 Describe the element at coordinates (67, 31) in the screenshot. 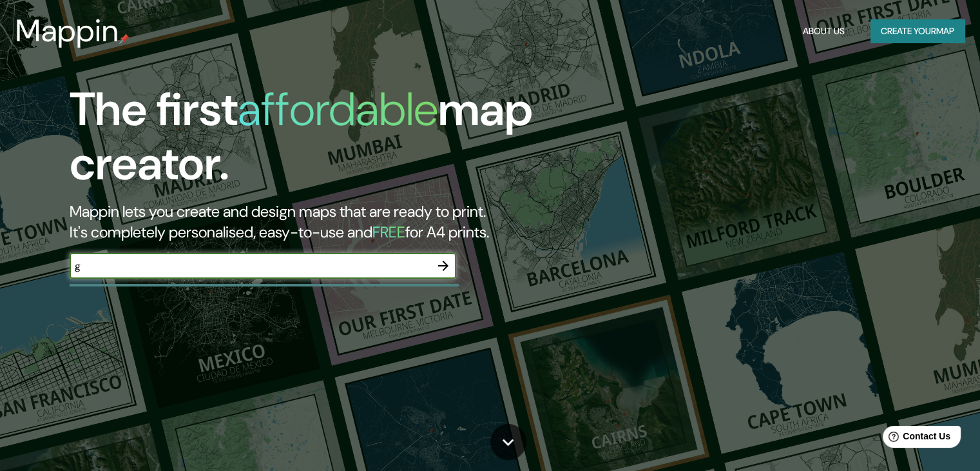

I see `h3: Mappin` at that location.